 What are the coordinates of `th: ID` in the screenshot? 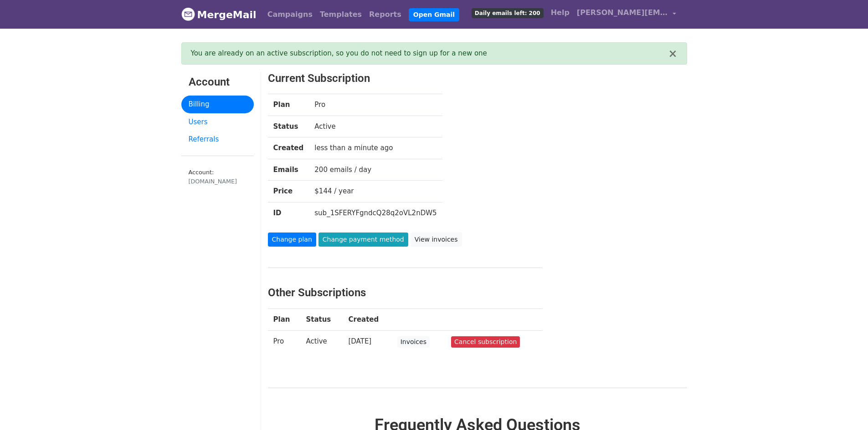 It's located at (288, 213).